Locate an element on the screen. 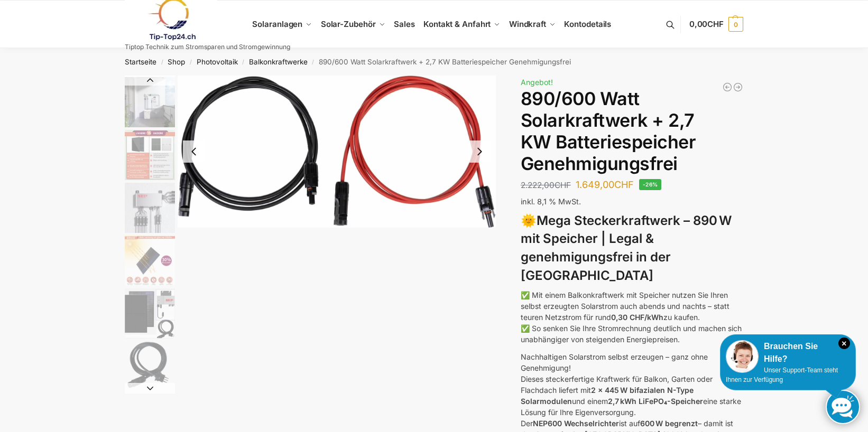 Image resolution: width=868 pixels, height=432 pixels. p: Tiptop Technik zum Stromsparen und Stromgewinnung is located at coordinates (207, 47).